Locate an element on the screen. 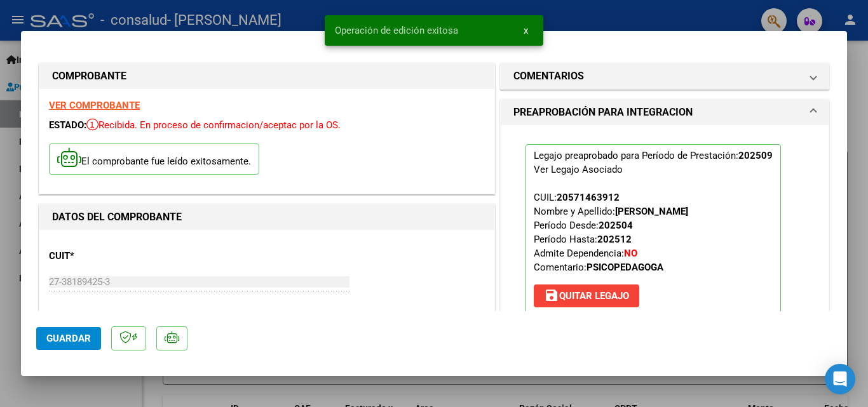 The width and height of the screenshot is (868, 407). a: VER COMPROBANTE is located at coordinates (94, 106).